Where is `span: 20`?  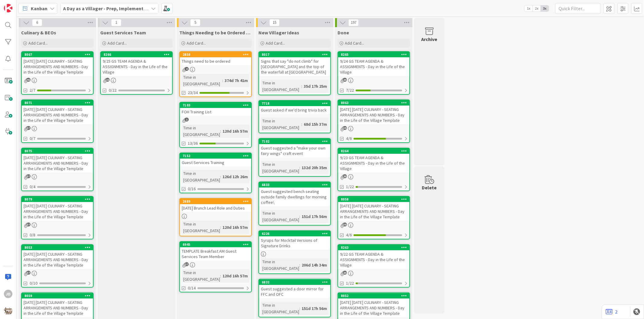 span: 20 is located at coordinates (345, 176).